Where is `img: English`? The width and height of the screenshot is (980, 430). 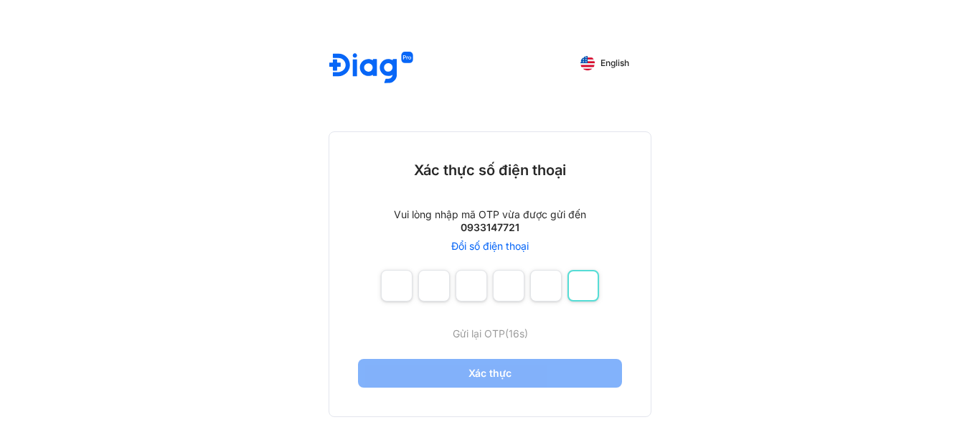
img: English is located at coordinates (587, 63).